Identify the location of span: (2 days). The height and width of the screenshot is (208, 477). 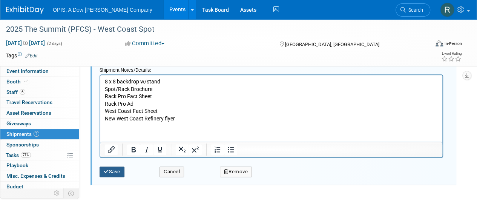
(54, 43).